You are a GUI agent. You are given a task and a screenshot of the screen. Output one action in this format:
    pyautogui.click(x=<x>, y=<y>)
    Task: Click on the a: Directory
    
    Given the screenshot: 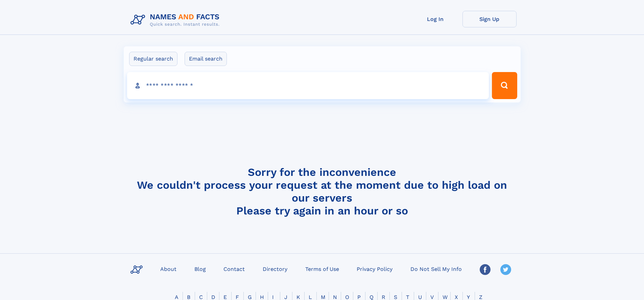 What is the action you would take?
    pyautogui.click(x=275, y=269)
    